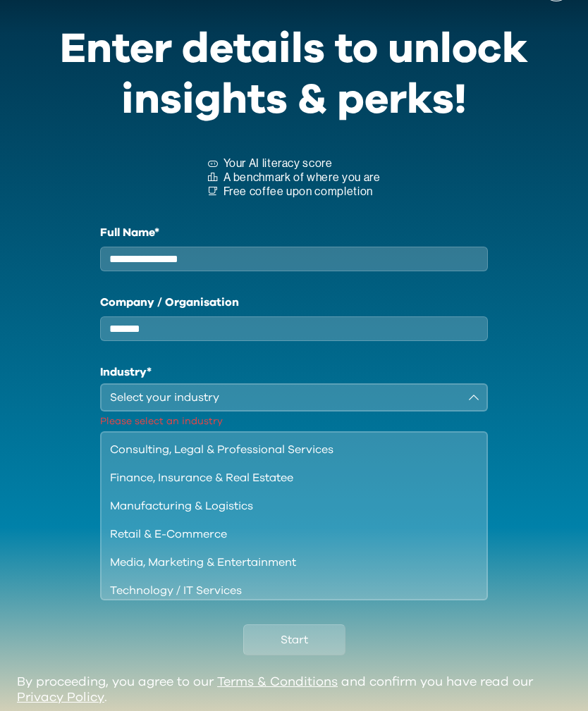  Describe the element at coordinates (294, 75) in the screenshot. I see `div: Enter details to unlock insights & perks!` at that location.